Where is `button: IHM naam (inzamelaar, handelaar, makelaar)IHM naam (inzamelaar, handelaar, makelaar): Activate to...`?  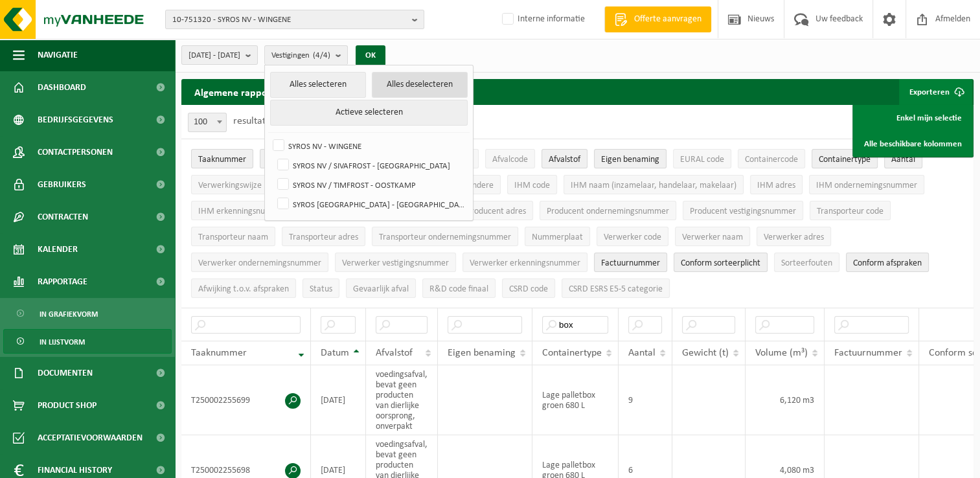
button: IHM naam (inzamelaar, handelaar, makelaar)IHM naam (inzamelaar, handelaar, makelaar): Activate to... is located at coordinates (654, 184).